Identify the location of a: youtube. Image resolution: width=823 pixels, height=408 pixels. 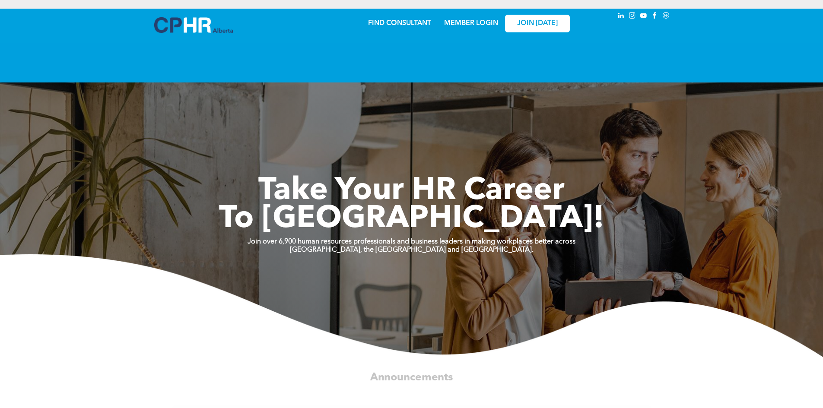
(644, 16).